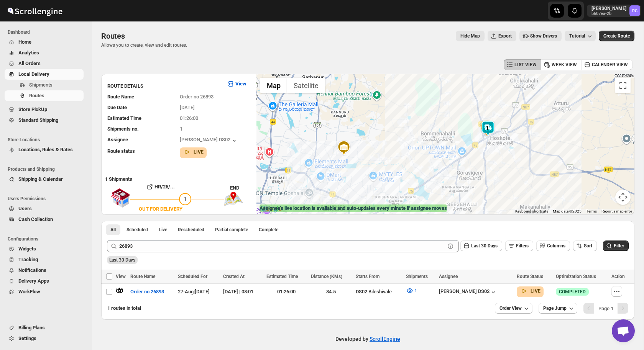 This screenshot has width=644, height=350. I want to click on span: Standard Shipping, so click(39, 120).